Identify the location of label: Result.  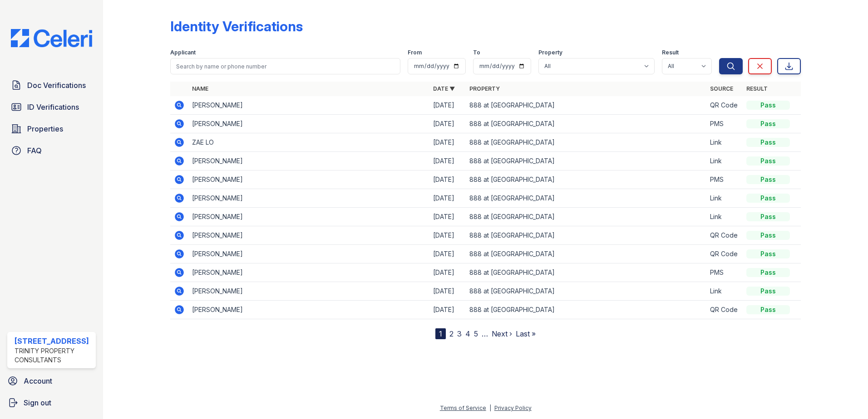
(670, 53).